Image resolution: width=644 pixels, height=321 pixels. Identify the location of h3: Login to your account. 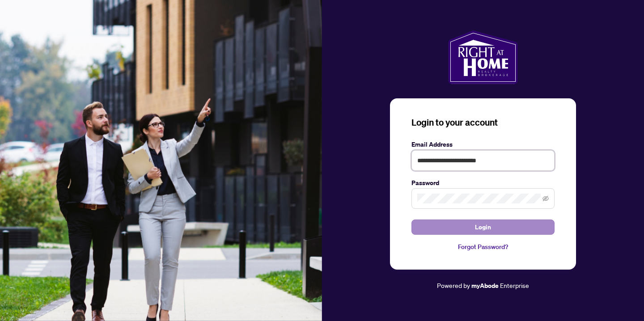
(483, 122).